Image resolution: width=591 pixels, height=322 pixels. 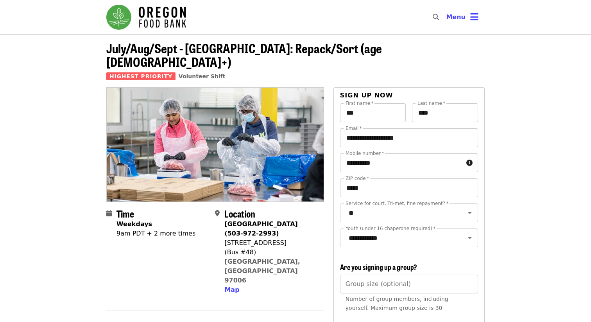 I want to click on span: Location, so click(x=240, y=213).